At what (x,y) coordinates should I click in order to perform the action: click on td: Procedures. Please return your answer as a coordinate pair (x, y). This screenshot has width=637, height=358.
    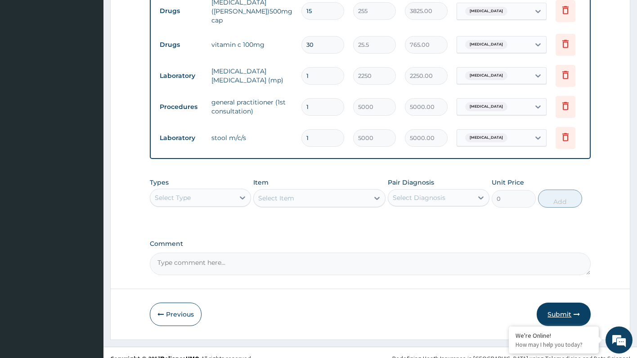
    Looking at the image, I should click on (181, 107).